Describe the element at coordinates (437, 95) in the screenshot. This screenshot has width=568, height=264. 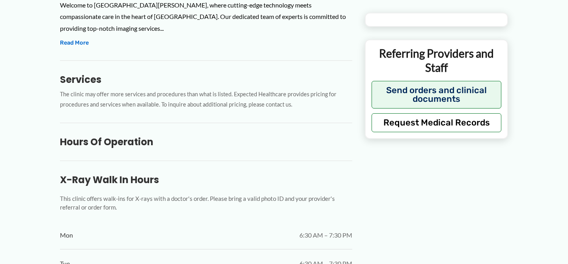
I see `button: Send orders and clinical documents` at that location.